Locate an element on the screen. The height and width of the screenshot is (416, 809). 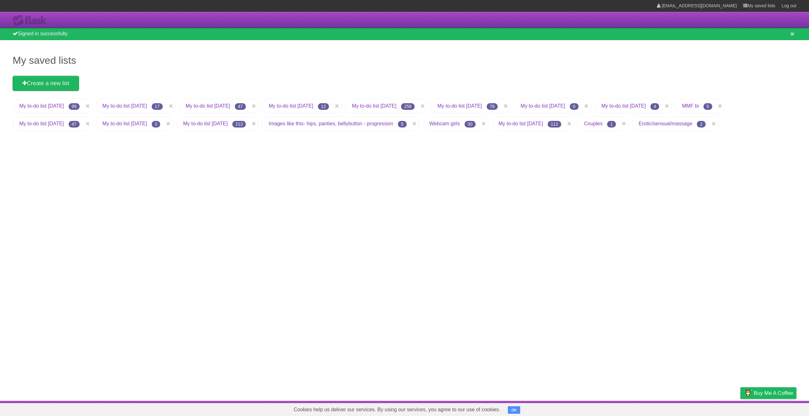
a: Couples is located at coordinates (593, 124).